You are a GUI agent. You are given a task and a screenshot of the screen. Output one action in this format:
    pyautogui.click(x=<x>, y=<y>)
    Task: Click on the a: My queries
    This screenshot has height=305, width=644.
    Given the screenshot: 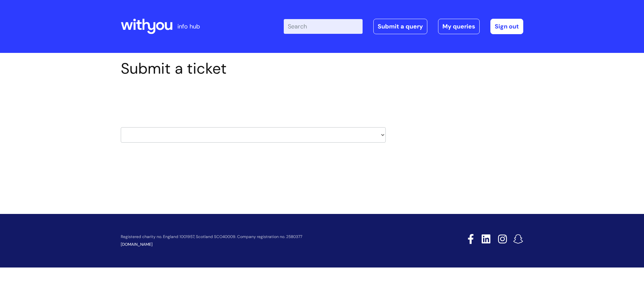 What is the action you would take?
    pyautogui.click(x=459, y=27)
    